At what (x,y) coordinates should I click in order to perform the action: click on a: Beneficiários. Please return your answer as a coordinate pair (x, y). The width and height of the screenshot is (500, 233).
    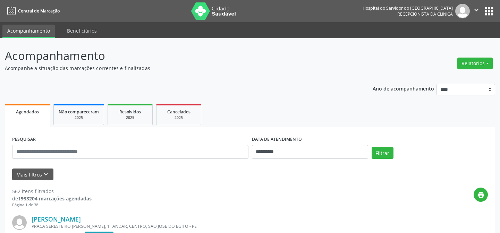
    Looking at the image, I should click on (82, 31).